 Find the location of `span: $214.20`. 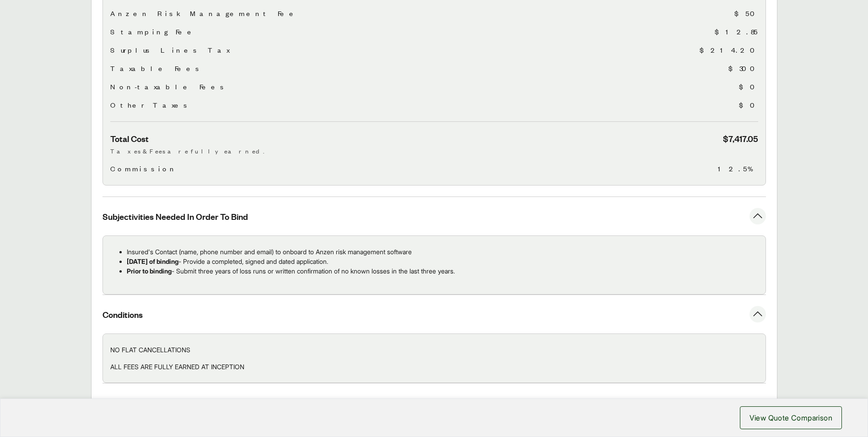

span: $214.20 is located at coordinates (729, 50).